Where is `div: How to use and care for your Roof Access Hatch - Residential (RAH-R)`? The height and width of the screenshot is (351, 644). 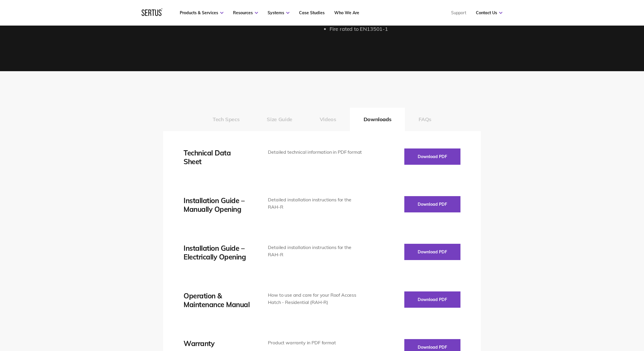 div: How to use and care for your Roof Access Hatch - Residential (RAH-R) is located at coordinates (316, 299).